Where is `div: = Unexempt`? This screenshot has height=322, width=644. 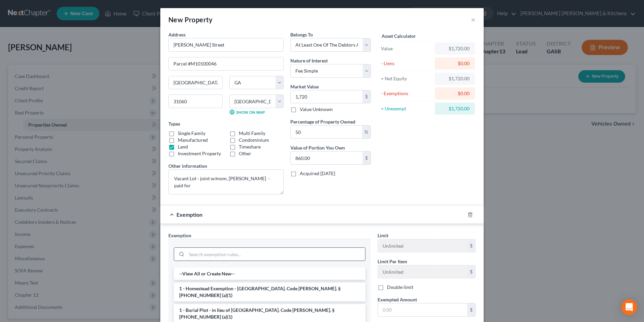 div: = Unexempt is located at coordinates (406, 109).